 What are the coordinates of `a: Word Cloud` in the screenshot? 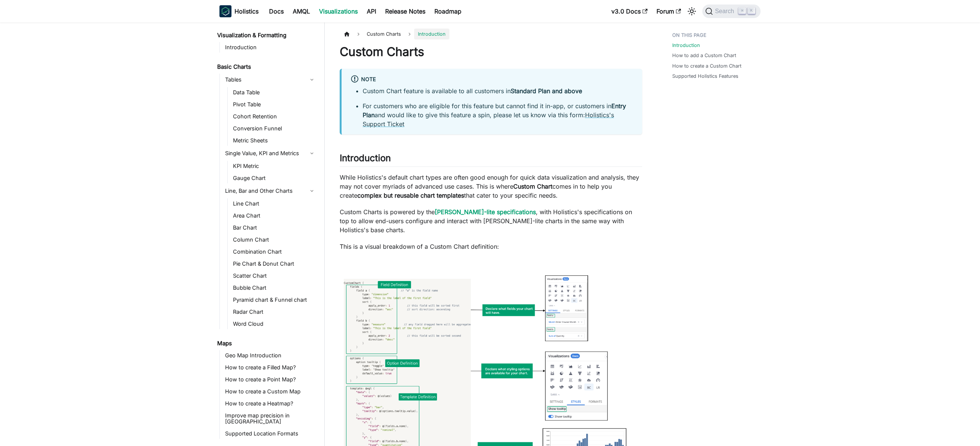 It's located at (274, 324).